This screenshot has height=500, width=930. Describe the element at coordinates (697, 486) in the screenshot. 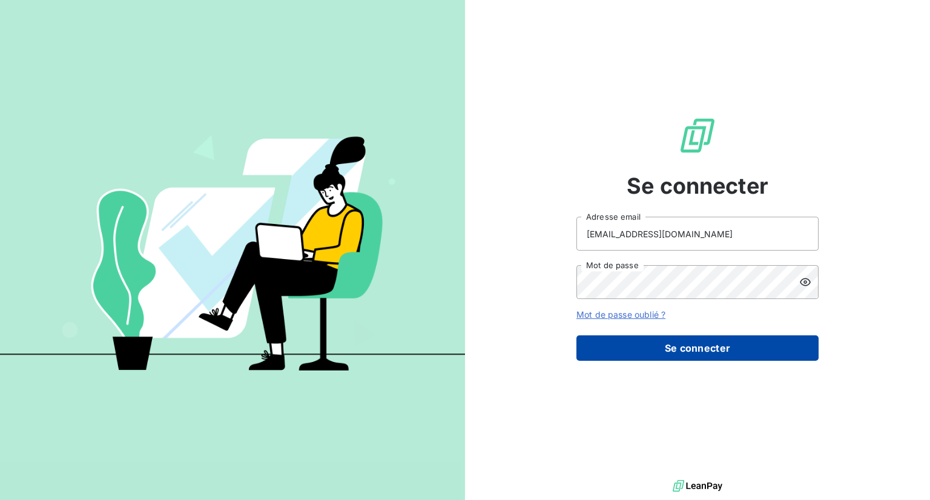

I see `img: logo` at that location.